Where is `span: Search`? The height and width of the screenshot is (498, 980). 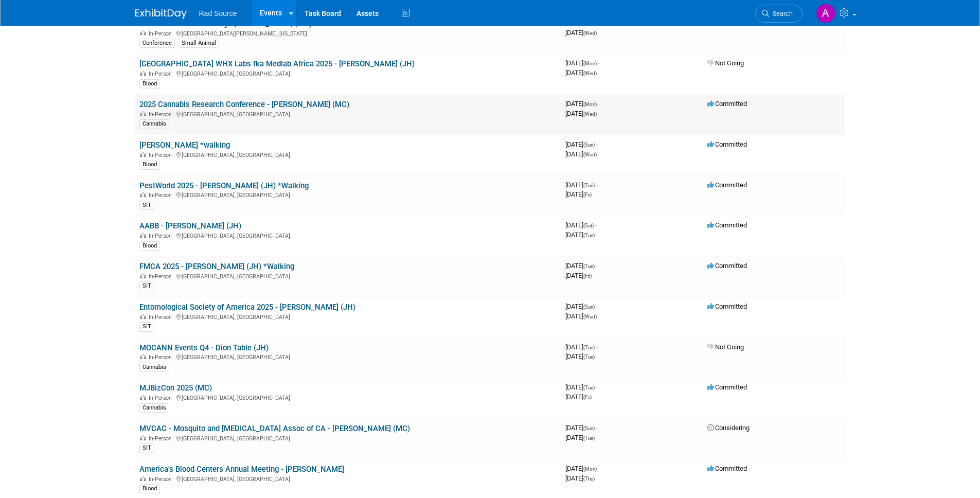
span: Search is located at coordinates (781, 13).